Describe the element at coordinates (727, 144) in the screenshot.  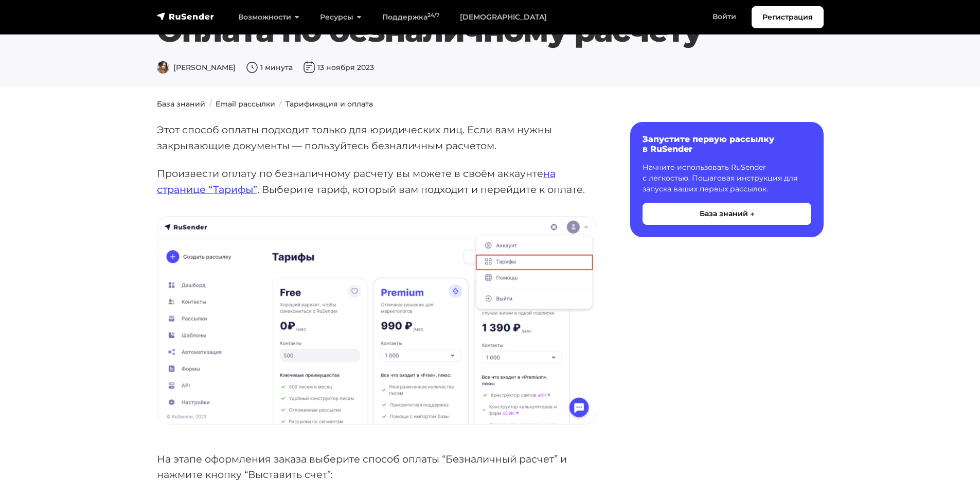
I see `h6: Запустите первую рассылку в RuSender` at that location.